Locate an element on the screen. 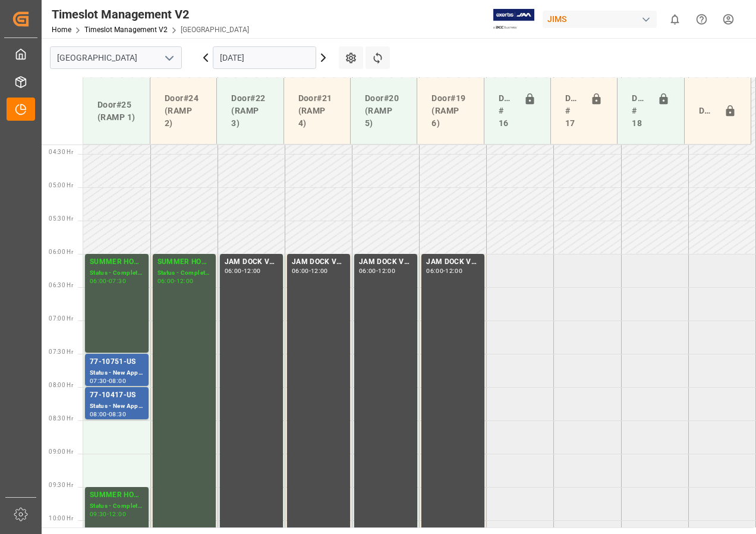  div: Door#19 (RAMP 6) is located at coordinates (450, 110).